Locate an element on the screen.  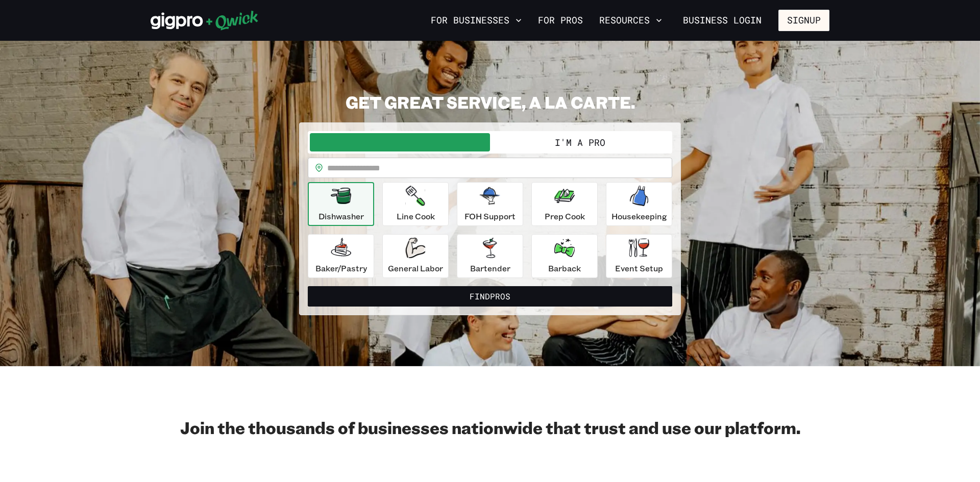
p: Barback is located at coordinates (565, 269).